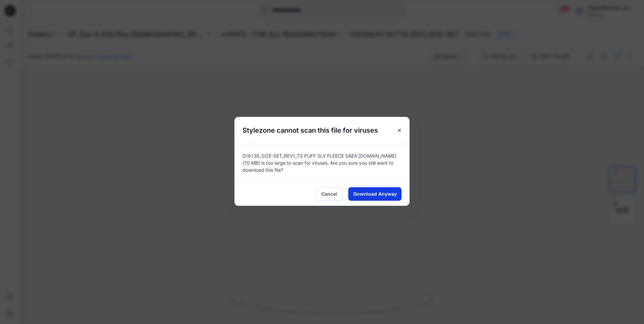  Describe the element at coordinates (375, 194) in the screenshot. I see `span: Download Anyway` at that location.